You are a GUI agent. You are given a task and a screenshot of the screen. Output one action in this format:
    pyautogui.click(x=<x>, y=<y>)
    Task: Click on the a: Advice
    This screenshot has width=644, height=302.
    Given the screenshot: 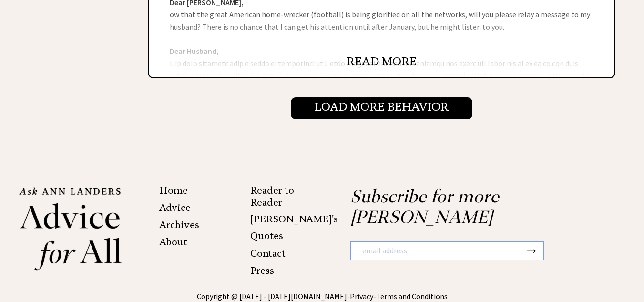 What is the action you would take?
    pyautogui.click(x=175, y=208)
    